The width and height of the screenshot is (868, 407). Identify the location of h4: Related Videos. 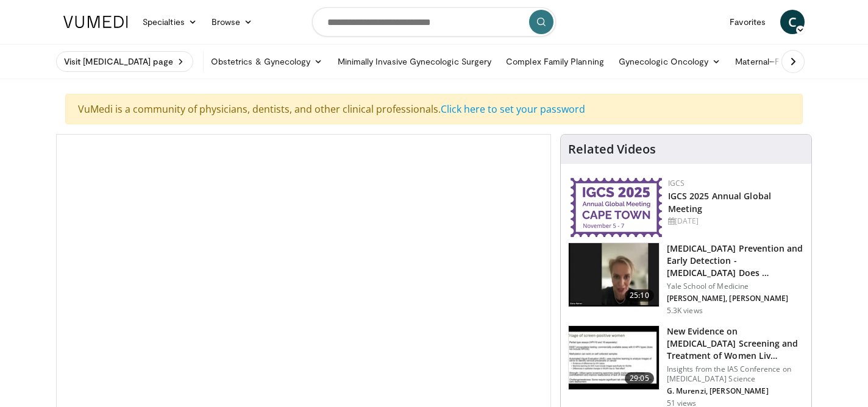
(612, 150).